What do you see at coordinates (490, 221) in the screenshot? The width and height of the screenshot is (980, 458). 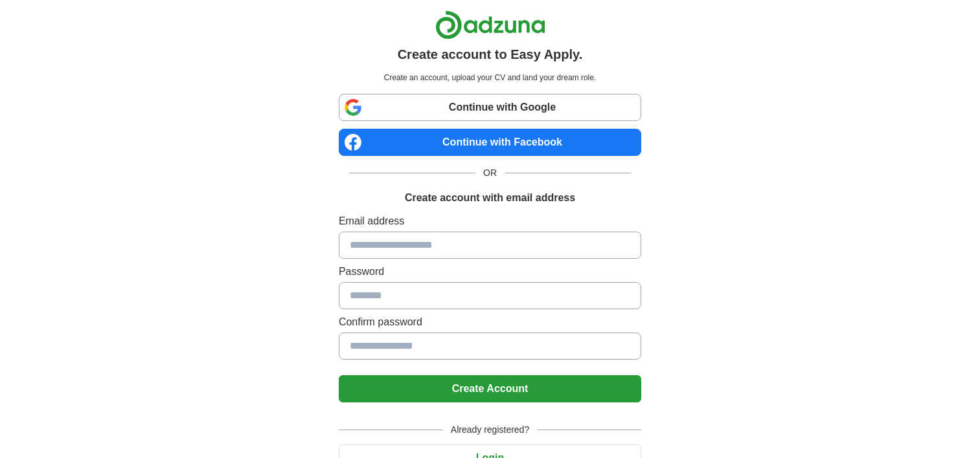 I see `label: Email address` at bounding box center [490, 221].